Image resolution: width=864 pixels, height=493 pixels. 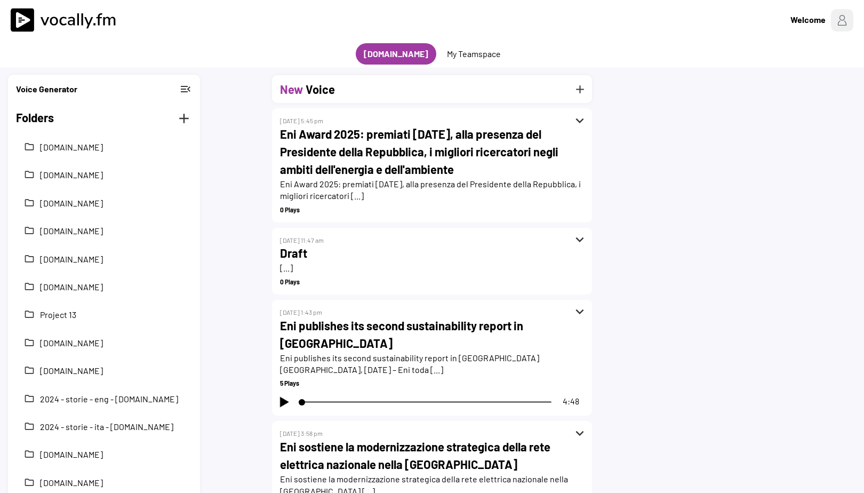 I want to click on img: icons8-play-50.png, so click(x=284, y=402).